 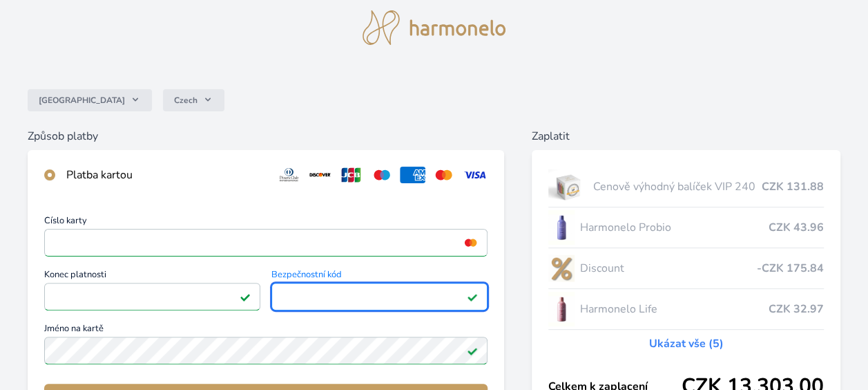 I want to click on img: mc, so click(x=470, y=242).